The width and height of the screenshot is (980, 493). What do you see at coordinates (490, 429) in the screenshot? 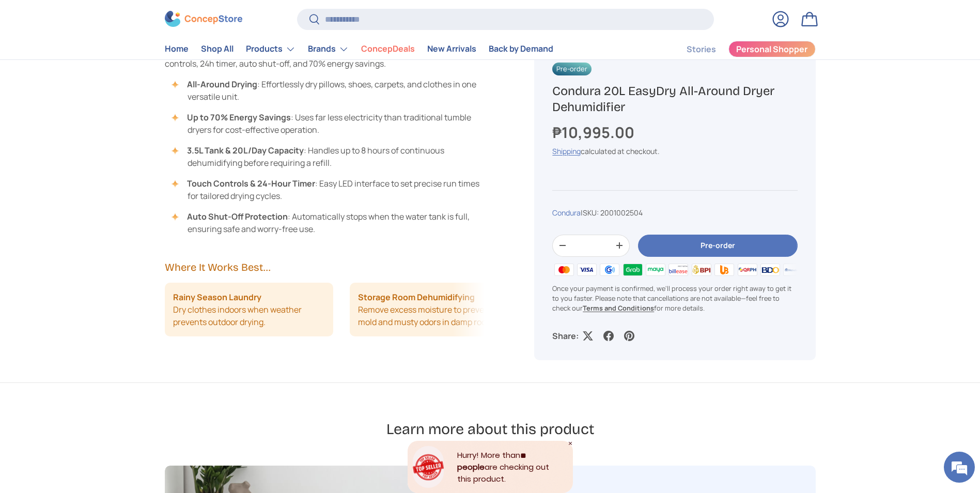
I see `h2: Learn more about this product` at bounding box center [490, 429].